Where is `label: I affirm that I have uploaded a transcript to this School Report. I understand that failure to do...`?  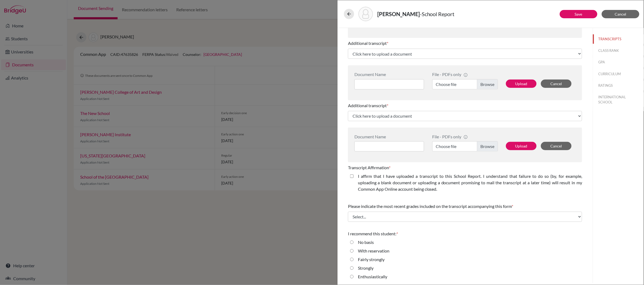 label: I affirm that I have uploaded a transcript to this School Report. I understand that failure to do... is located at coordinates (470, 183).